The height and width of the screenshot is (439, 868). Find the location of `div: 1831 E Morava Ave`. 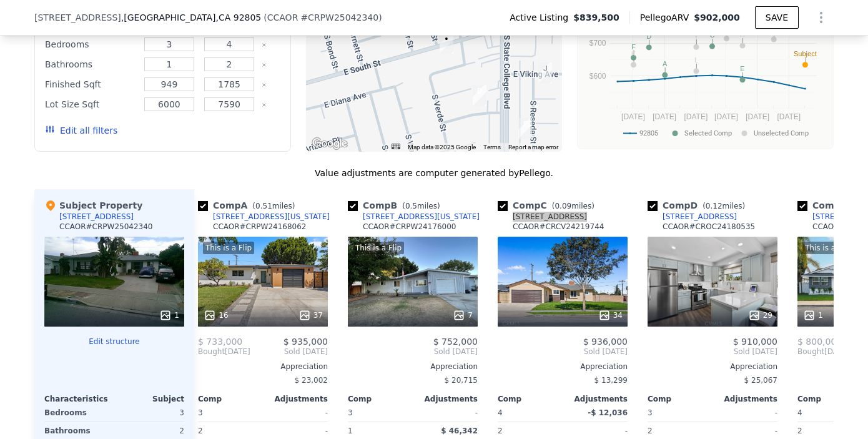

div: 1831 E Morava Ave is located at coordinates (480, 96).